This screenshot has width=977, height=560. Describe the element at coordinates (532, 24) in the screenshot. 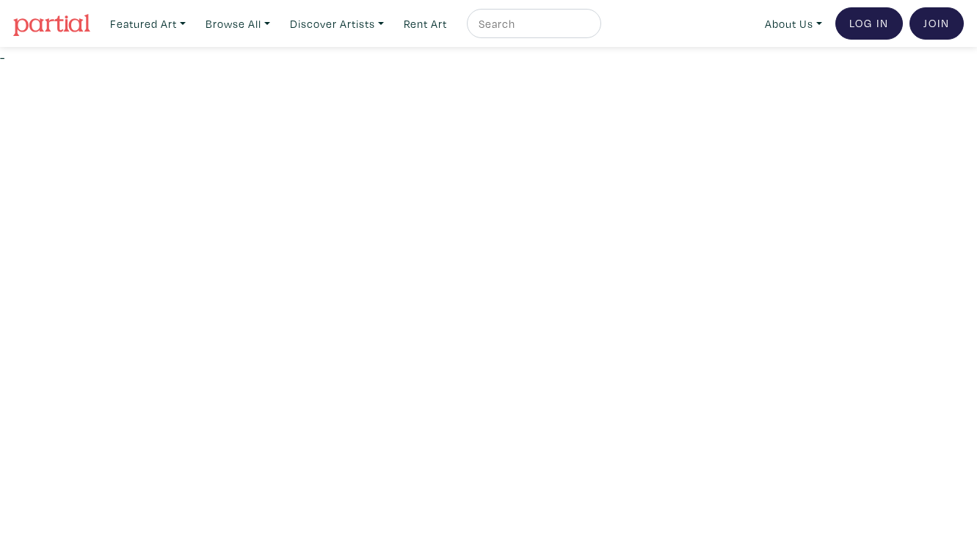

I see `input: Search` at that location.